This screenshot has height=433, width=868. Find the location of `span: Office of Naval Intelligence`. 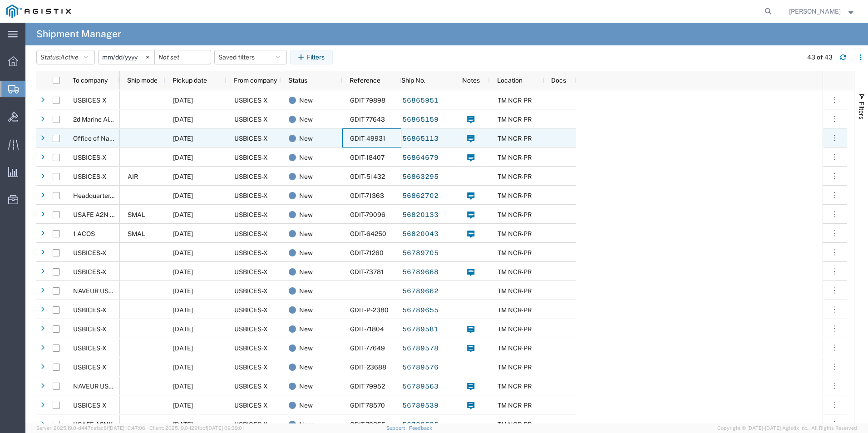

span: Office of Naval Intelligence is located at coordinates (114, 138).